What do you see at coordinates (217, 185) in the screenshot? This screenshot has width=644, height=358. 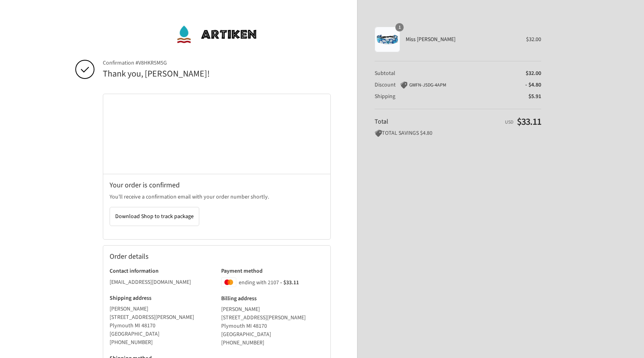 I see `h2: Your order is confirmed` at bounding box center [217, 185].